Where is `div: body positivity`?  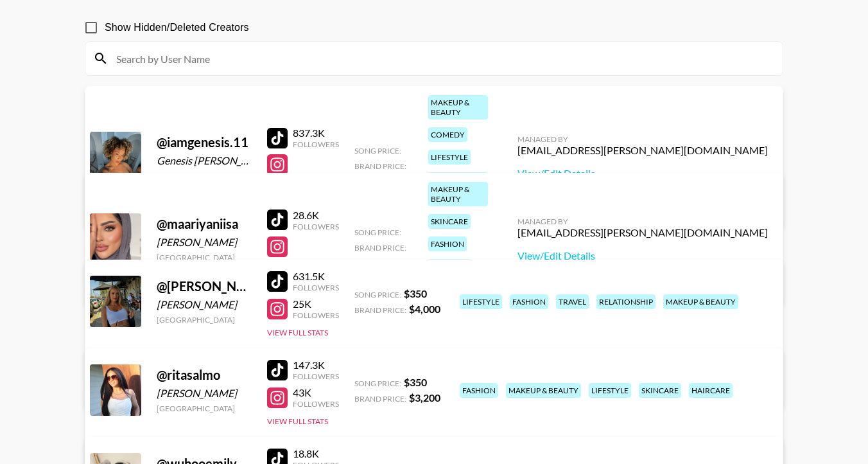
div: body positivity is located at coordinates (458, 185).